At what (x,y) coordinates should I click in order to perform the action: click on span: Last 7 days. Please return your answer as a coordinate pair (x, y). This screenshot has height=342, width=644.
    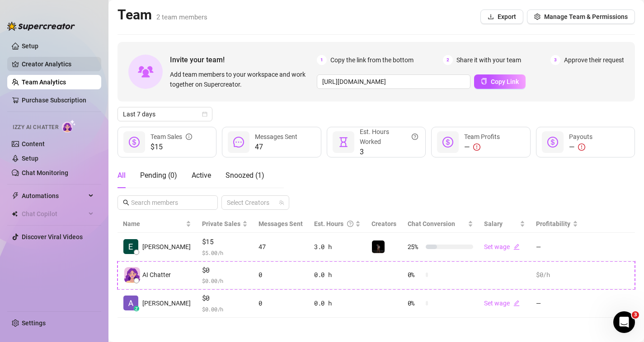
    Looking at the image, I should click on (165, 114).